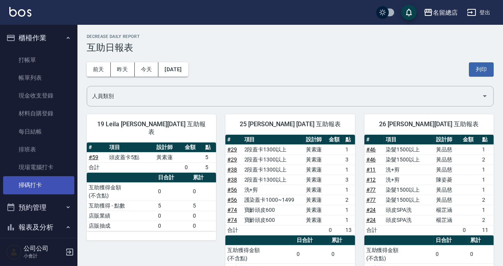  Describe the element at coordinates (147, 69) in the screenshot. I see `button: 今天` at that location.